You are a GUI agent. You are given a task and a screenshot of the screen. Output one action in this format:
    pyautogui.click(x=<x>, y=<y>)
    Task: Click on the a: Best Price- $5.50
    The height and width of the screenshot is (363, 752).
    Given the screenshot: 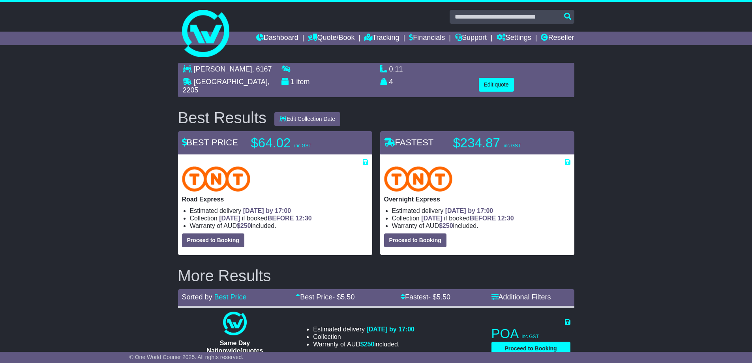 What is the action you would take?
    pyautogui.click(x=325, y=297)
    